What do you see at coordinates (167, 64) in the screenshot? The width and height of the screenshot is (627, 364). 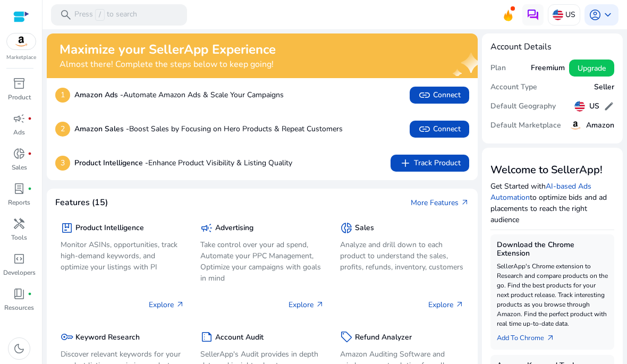 I see `h4: Almost there! Complete the steps below to keep going!` at bounding box center [167, 64].